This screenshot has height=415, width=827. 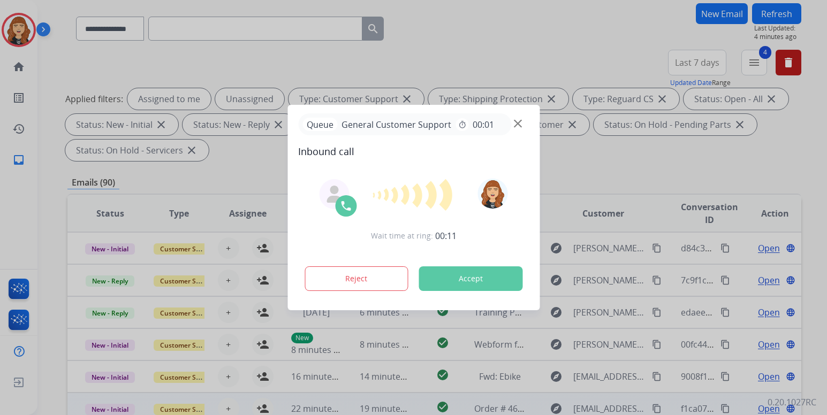 What do you see at coordinates (320, 124) in the screenshot?
I see `p: Queue` at bounding box center [320, 124].